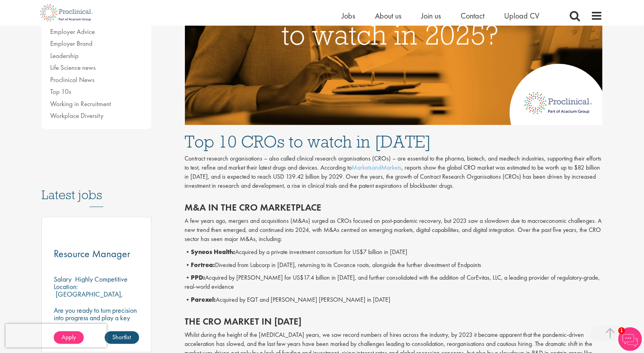 This screenshot has width=644, height=353. What do you see at coordinates (101, 279) in the screenshot?
I see `p: Highly Competitive` at bounding box center [101, 279].